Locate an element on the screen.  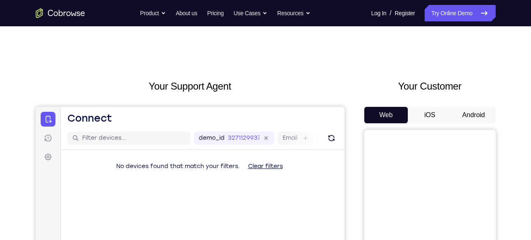
a: About us is located at coordinates (187, 13).